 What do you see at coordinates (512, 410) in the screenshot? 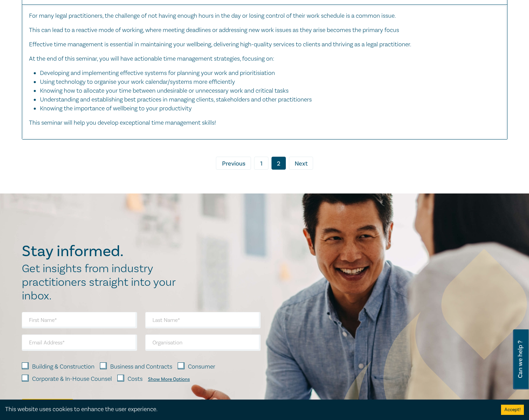
I see `button: Accept cookies` at bounding box center [512, 410].